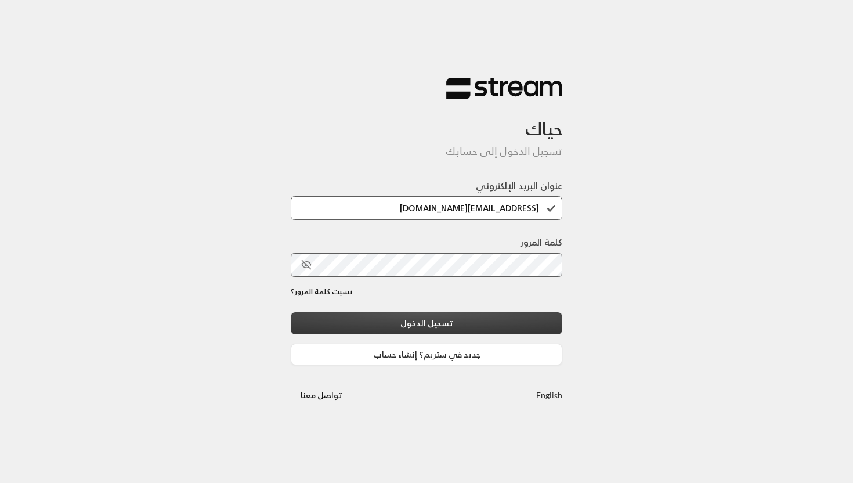 Image resolution: width=853 pixels, height=483 pixels. What do you see at coordinates (321, 292) in the screenshot?
I see `a: نسيت كلمة المرور؟` at bounding box center [321, 292].